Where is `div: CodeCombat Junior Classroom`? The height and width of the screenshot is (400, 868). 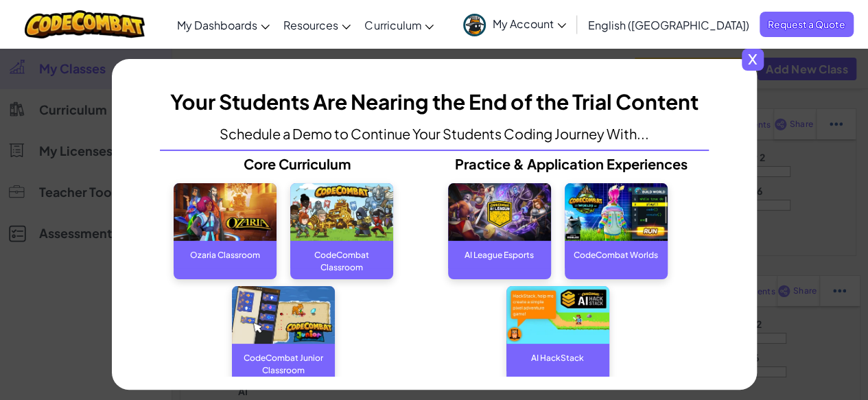 div: CodeCombat Junior Classroom is located at coordinates (284, 357).